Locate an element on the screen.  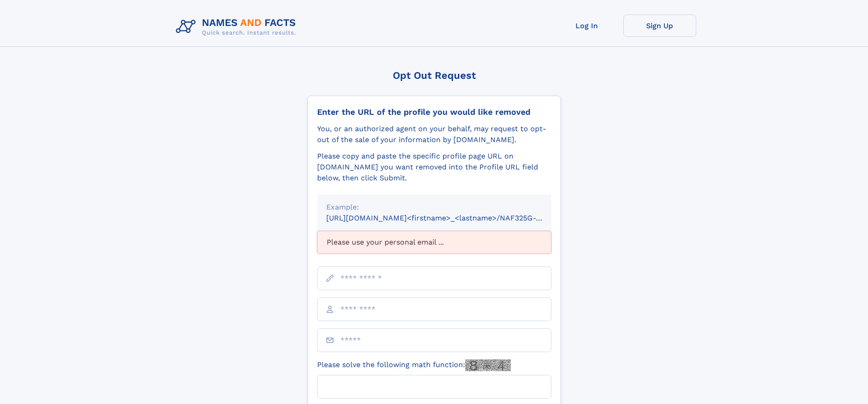
div: Please use your personal email ... is located at coordinates (434, 242).